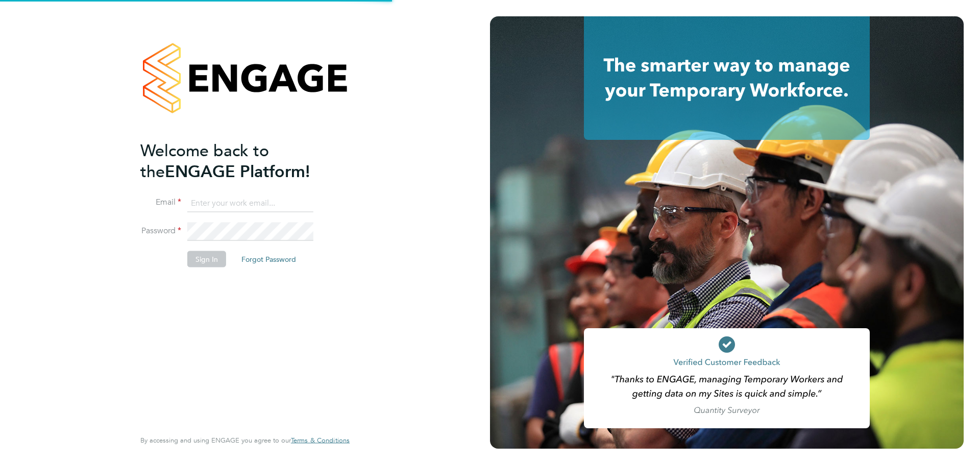 The height and width of the screenshot is (465, 980). I want to click on button: Forgot Password, so click(269, 259).